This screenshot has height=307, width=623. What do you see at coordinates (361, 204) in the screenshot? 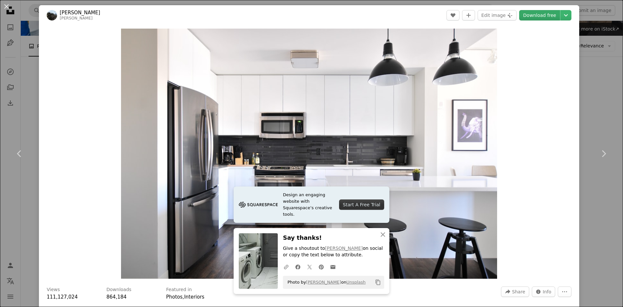
I see `div: Start A Free Trial` at bounding box center [361, 204].